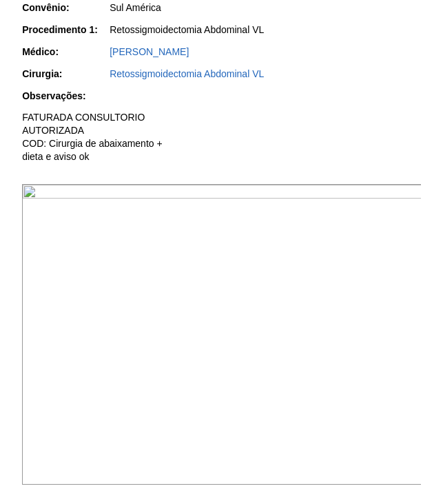 This screenshot has width=443, height=504. What do you see at coordinates (266, 30) in the screenshot?
I see `div: Retossigmoidectomia Abdominal VL` at bounding box center [266, 30].